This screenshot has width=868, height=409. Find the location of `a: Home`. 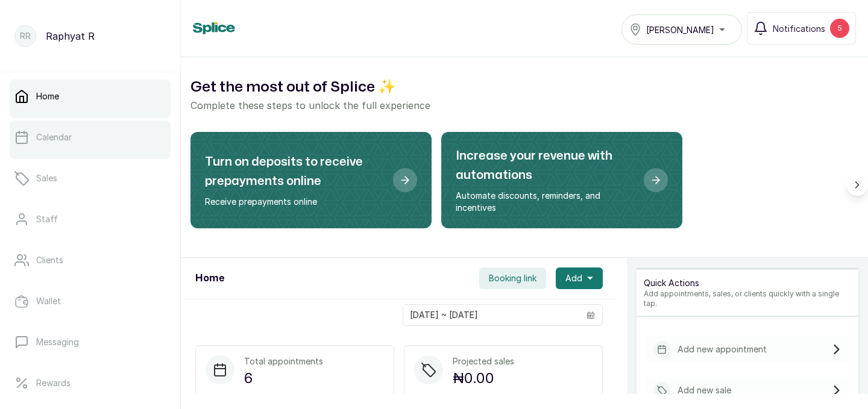

a: Home is located at coordinates (90, 96).